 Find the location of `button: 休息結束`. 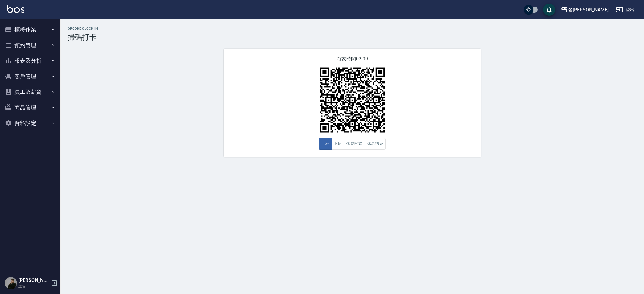

button: 休息結束 is located at coordinates (376, 144).